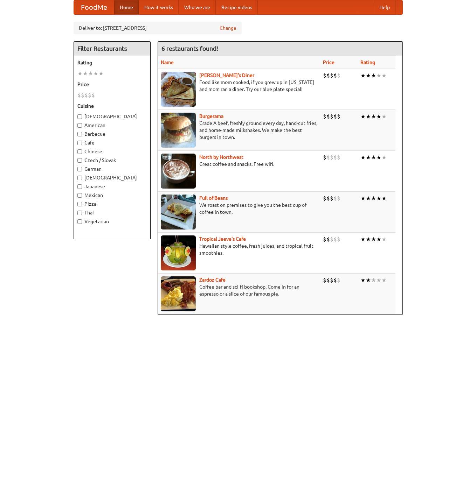 This screenshot has height=495, width=476. I want to click on label: Japanese, so click(112, 187).